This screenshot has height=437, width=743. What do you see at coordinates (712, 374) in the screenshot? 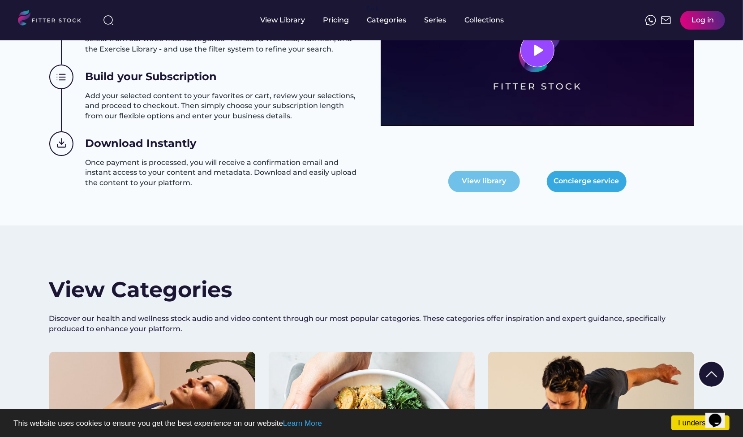
I see `img: Group%201000002322%20%281%29.svg` at bounding box center [712, 374].